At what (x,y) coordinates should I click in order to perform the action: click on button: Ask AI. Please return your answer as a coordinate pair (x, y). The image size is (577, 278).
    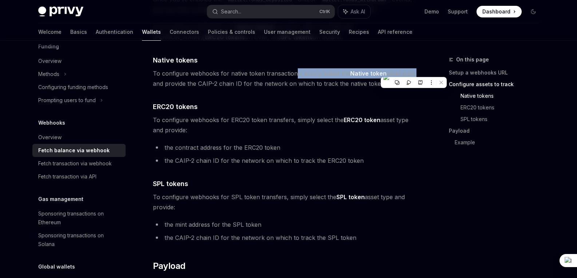
    Looking at the image, I should click on (354, 12).